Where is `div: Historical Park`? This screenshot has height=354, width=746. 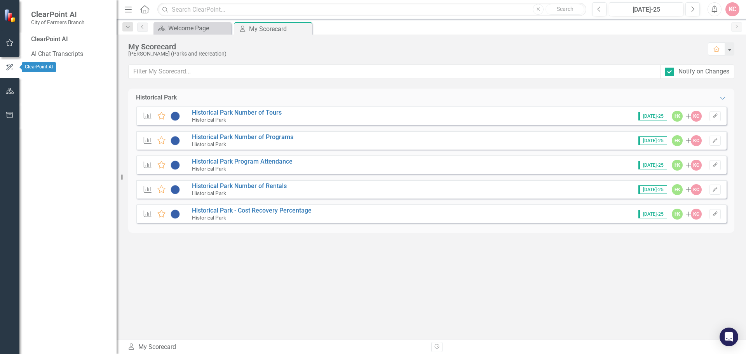
div: Historical Park is located at coordinates (156, 98).